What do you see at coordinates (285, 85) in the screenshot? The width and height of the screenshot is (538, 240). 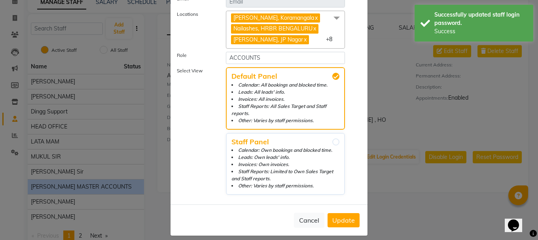 I see `li: Calendar: All bookings and blocked time.` at bounding box center [285, 85].